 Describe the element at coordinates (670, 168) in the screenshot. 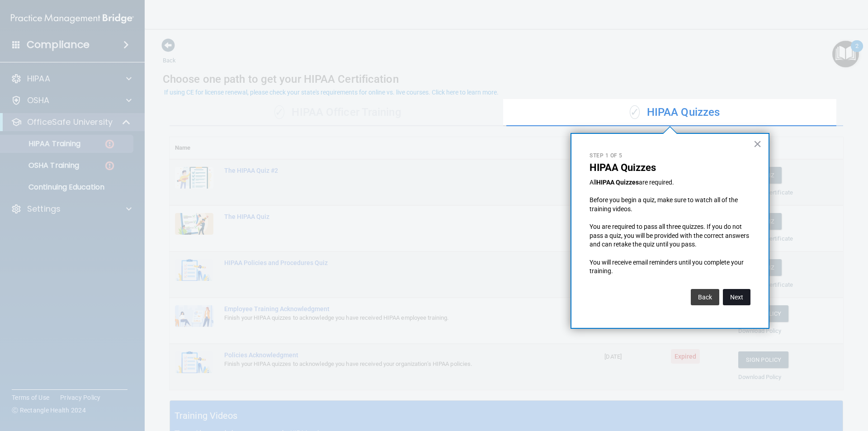

I see `p: HIPAA Quizzes` at that location.